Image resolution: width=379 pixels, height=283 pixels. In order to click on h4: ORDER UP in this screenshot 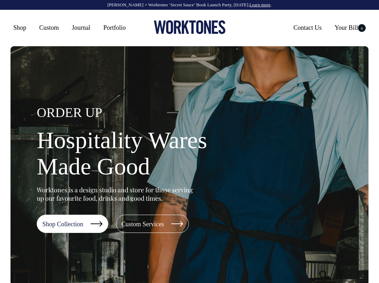, I will do `click(149, 113)`.